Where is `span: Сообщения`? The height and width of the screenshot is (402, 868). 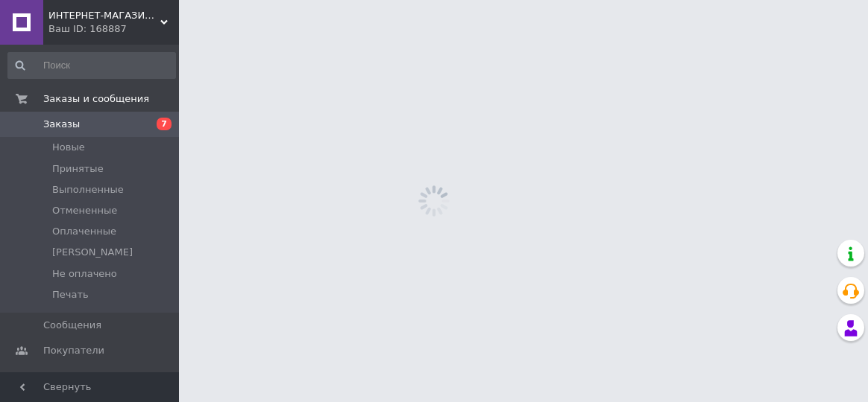
span: Сообщения is located at coordinates (72, 325).